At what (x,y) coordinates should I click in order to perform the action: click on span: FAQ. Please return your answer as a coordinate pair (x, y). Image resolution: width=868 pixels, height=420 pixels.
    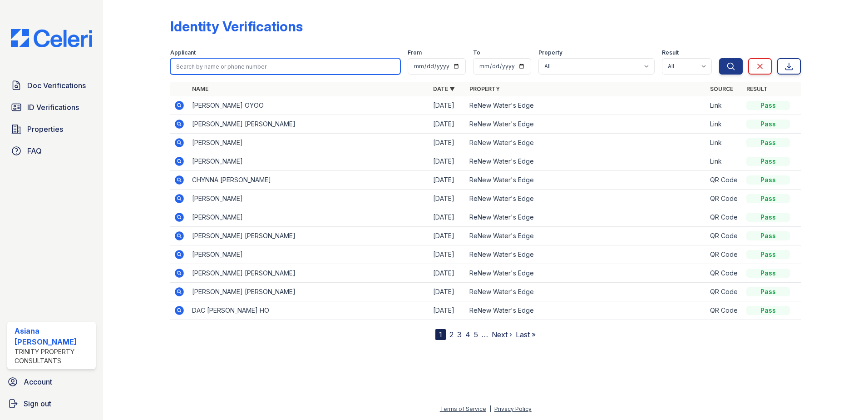
    Looking at the image, I should click on (34, 151).